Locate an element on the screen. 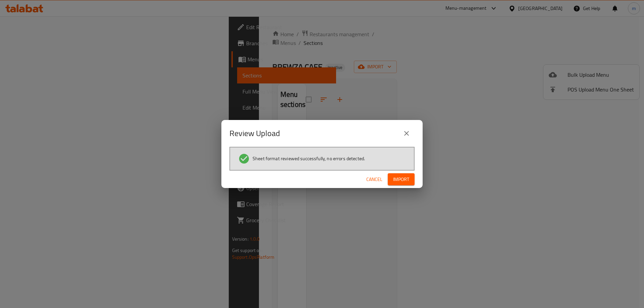  button: Cancel is located at coordinates (374, 179).